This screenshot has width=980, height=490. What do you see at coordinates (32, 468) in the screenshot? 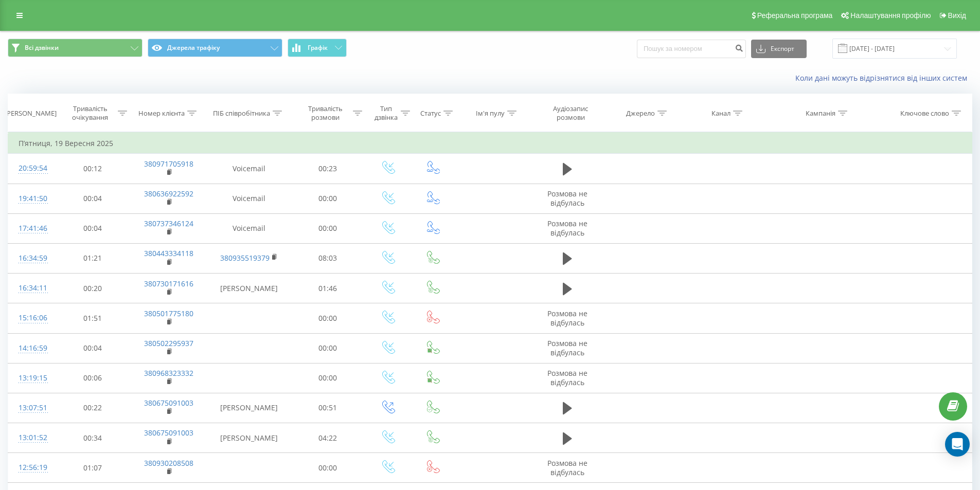
I see `div: 12:56:19` at bounding box center [32, 468].